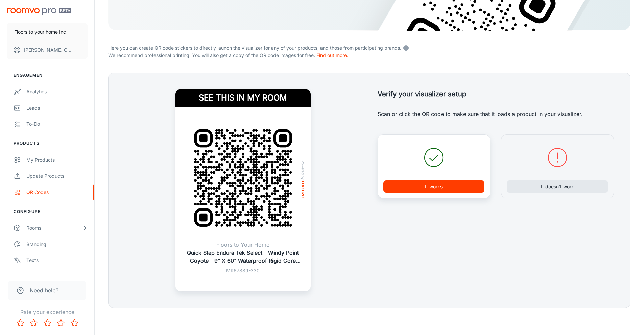 The image size is (644, 335). What do you see at coordinates (57, 108) in the screenshot?
I see `div: Leads` at bounding box center [57, 108].